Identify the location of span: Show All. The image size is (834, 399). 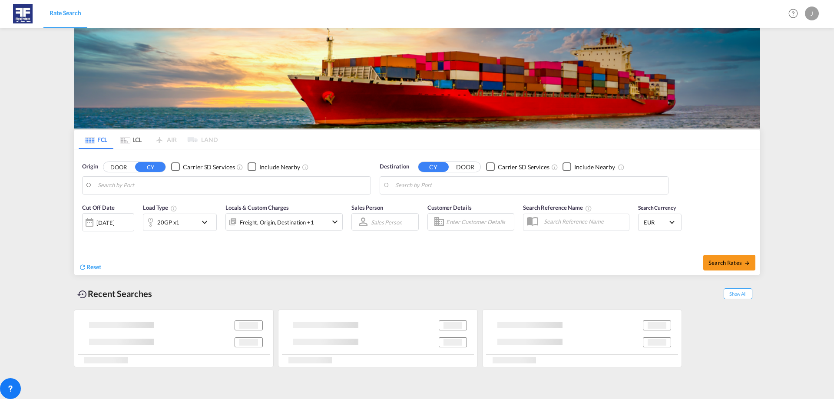
(738, 294).